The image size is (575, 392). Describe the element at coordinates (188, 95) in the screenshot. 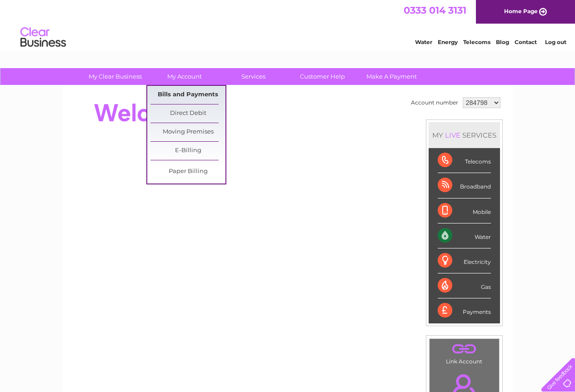

I see `a: Bills and Payments` at that location.